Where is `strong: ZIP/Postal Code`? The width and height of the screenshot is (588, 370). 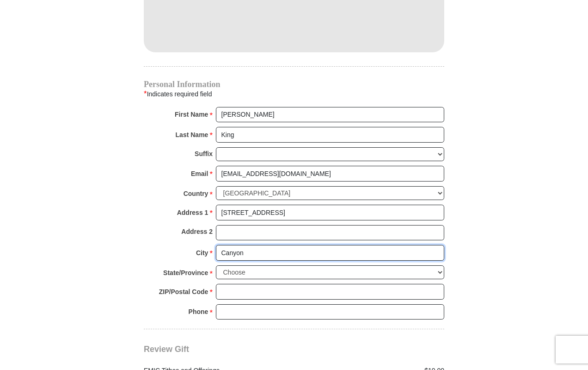 strong: ZIP/Postal Code is located at coordinates (184, 292).